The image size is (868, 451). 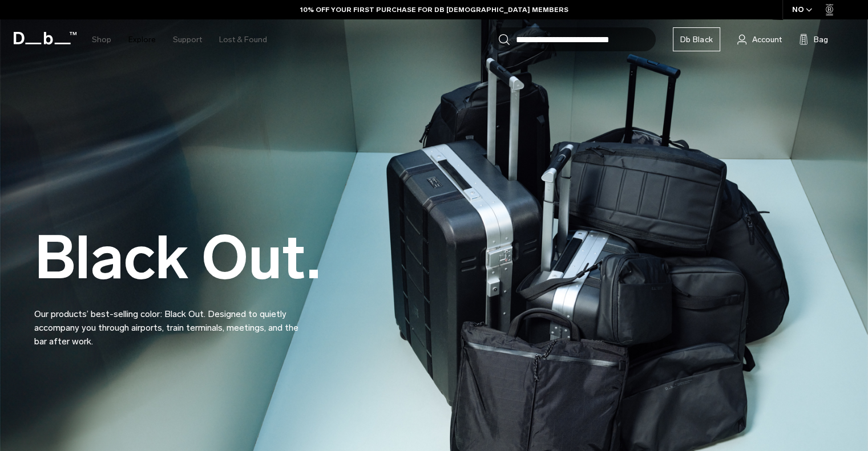 I want to click on a: Lost & Found, so click(x=243, y=39).